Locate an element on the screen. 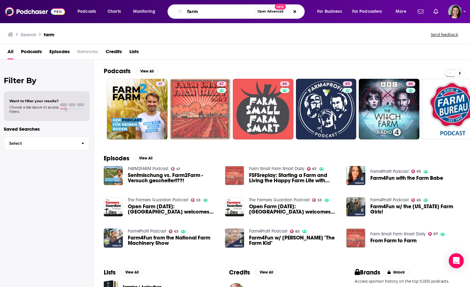 The height and width of the screenshot is (287, 470). span: Want to filter your results? is located at coordinates (34, 101).